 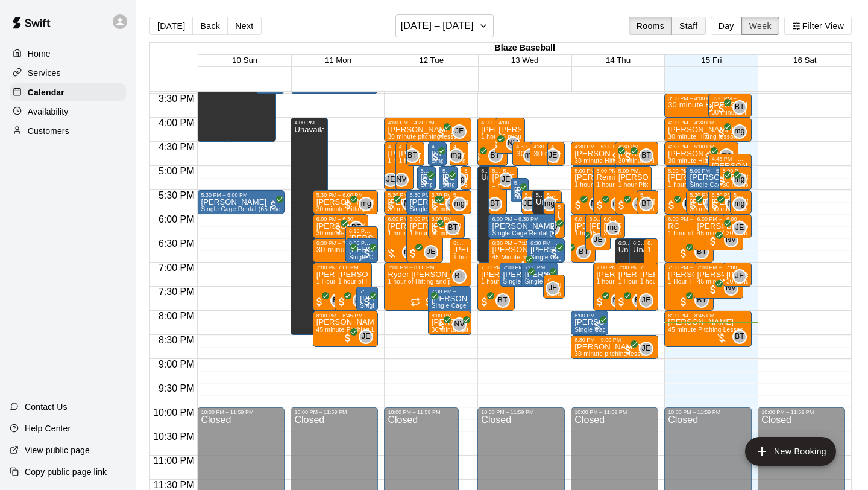 I want to click on div: 5:00 PM – 5:30 PM: David Herrera, so click(x=448, y=178).